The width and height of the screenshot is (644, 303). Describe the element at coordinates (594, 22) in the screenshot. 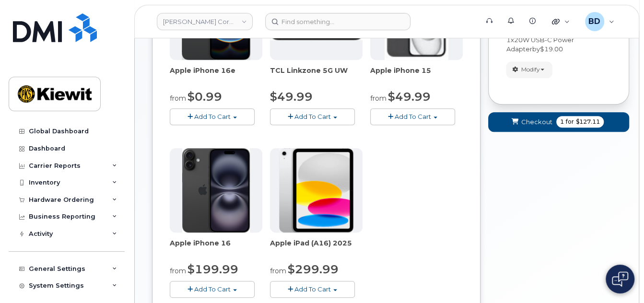

I see `span: BD` at that location.